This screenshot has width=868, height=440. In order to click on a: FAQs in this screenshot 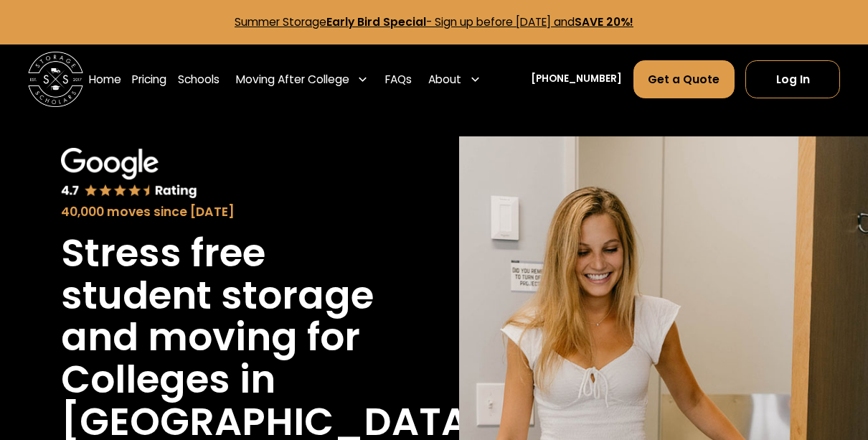, I will do `click(398, 79)`.